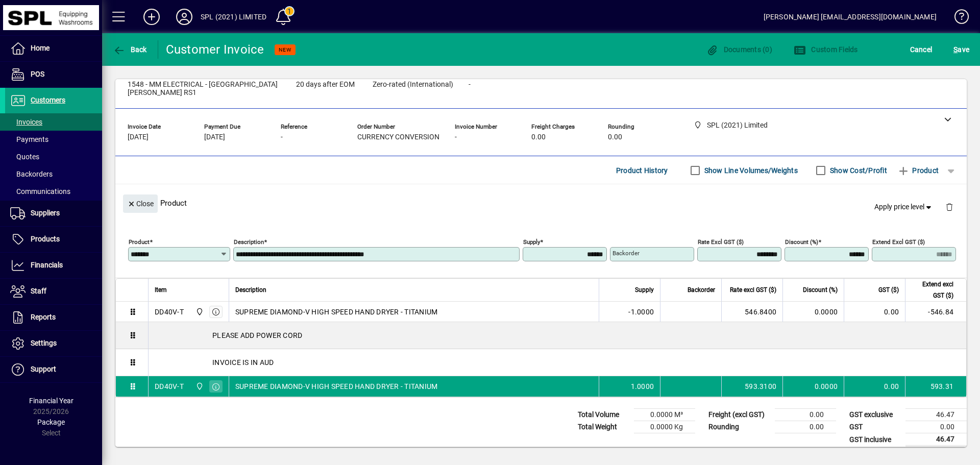  What do you see at coordinates (43, 317) in the screenshot?
I see `span: Reports` at bounding box center [43, 317].